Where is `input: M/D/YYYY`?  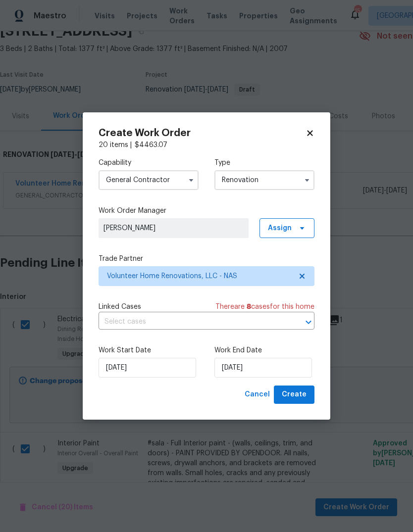 input: M/D/YYYY is located at coordinates (147, 368).